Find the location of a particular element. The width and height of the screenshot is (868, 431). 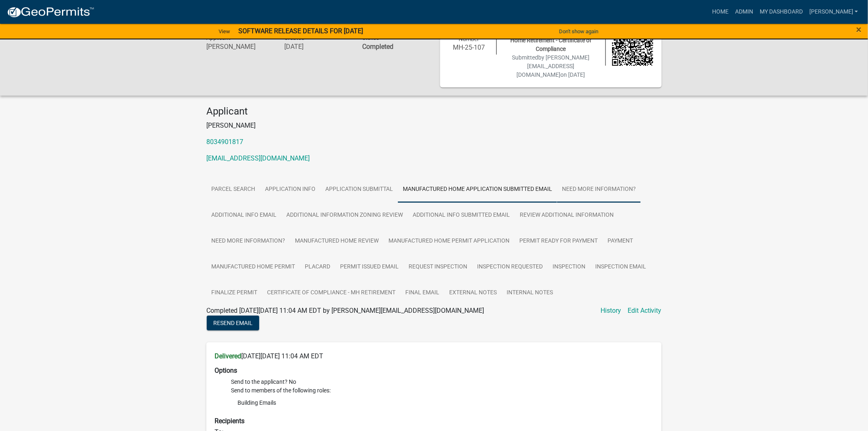

a: Inspection Requested is located at coordinates (509, 268).